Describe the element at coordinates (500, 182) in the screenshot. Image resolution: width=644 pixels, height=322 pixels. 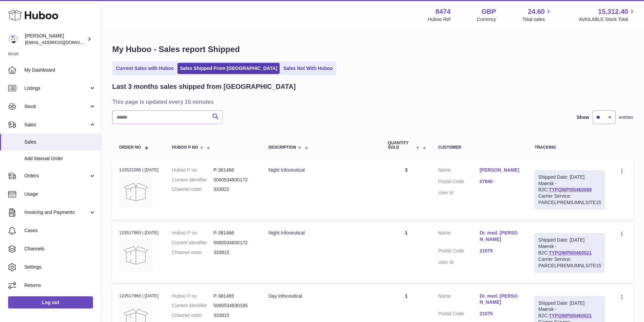
I see `a: 07840` at that location.